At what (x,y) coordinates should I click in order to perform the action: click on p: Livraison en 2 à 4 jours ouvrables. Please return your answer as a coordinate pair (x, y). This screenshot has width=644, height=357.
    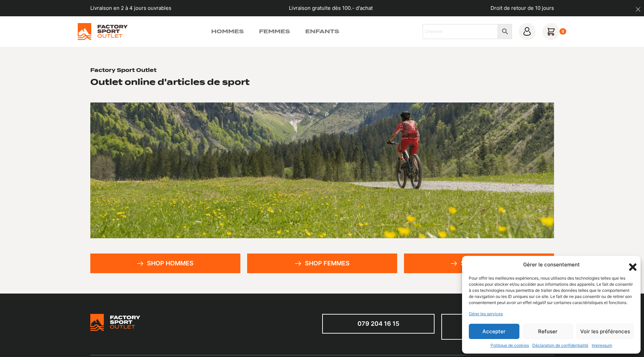
    Looking at the image, I should click on (131, 8).